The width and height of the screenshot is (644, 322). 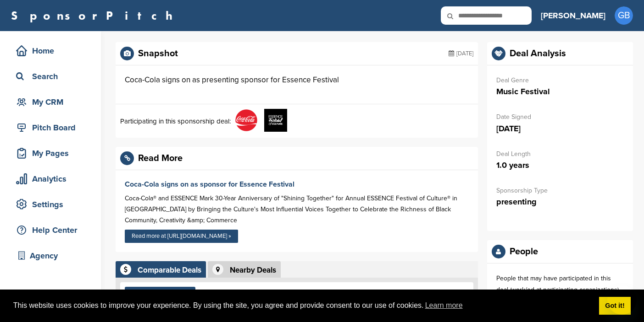 I want to click on img: 451ddf96e958c635948cd88c29892565, so click(x=246, y=120).